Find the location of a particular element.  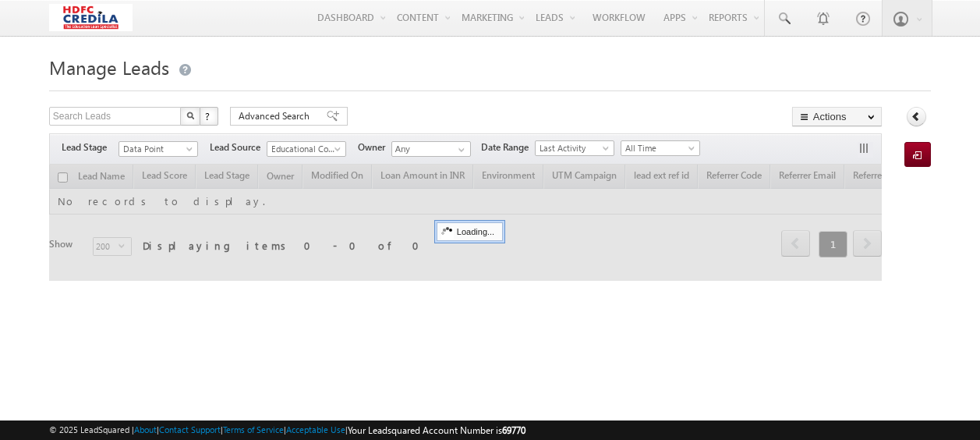

a: Data Point is located at coordinates (158, 149).